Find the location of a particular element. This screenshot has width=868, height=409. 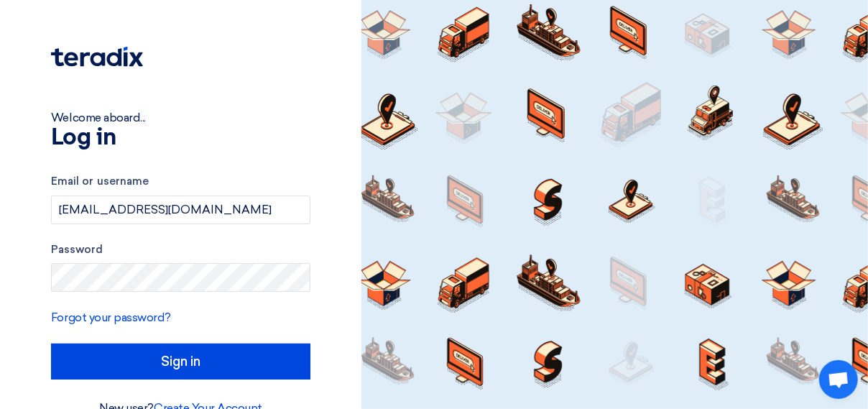

input: Enter your business email or username is located at coordinates (180, 210).